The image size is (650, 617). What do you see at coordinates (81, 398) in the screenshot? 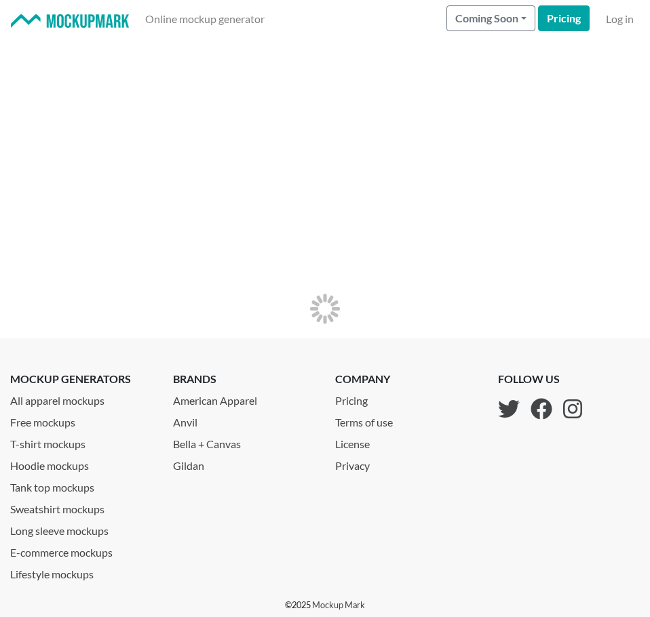
I see `a: All apparel mockups` at bounding box center [81, 398].